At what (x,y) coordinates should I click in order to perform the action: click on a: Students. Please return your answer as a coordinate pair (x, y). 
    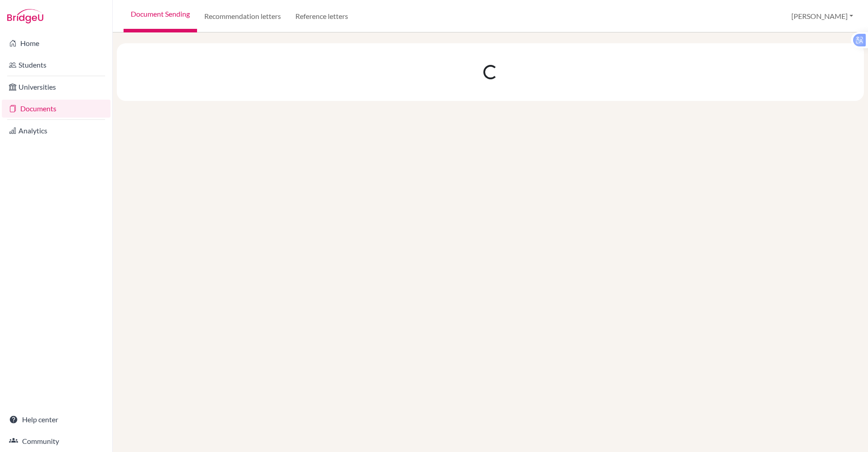
    Looking at the image, I should click on (56, 65).